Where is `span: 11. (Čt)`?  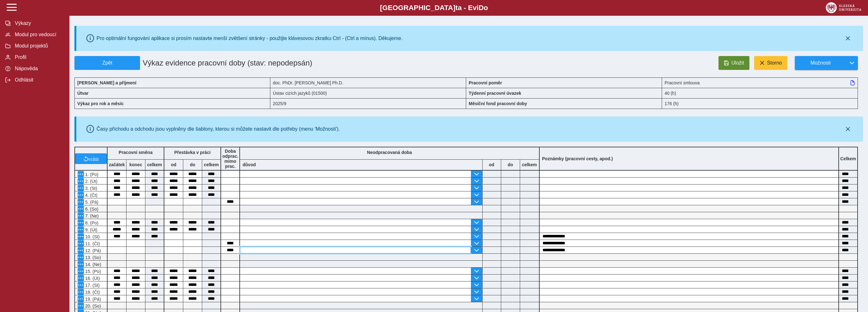
span: 11. (Čt) is located at coordinates (91, 244).